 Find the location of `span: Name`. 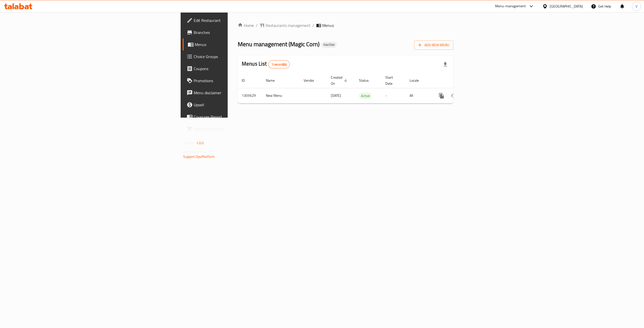

span: Name is located at coordinates (274, 81).